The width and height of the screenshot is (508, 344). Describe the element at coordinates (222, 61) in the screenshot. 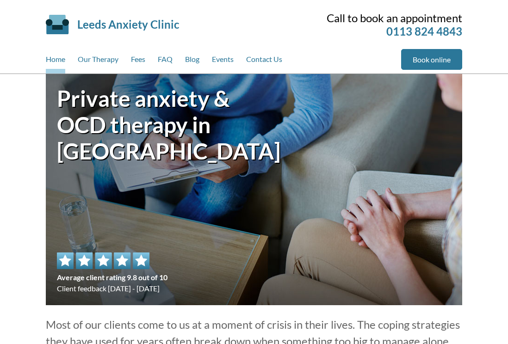

I see `a: Events` at that location.